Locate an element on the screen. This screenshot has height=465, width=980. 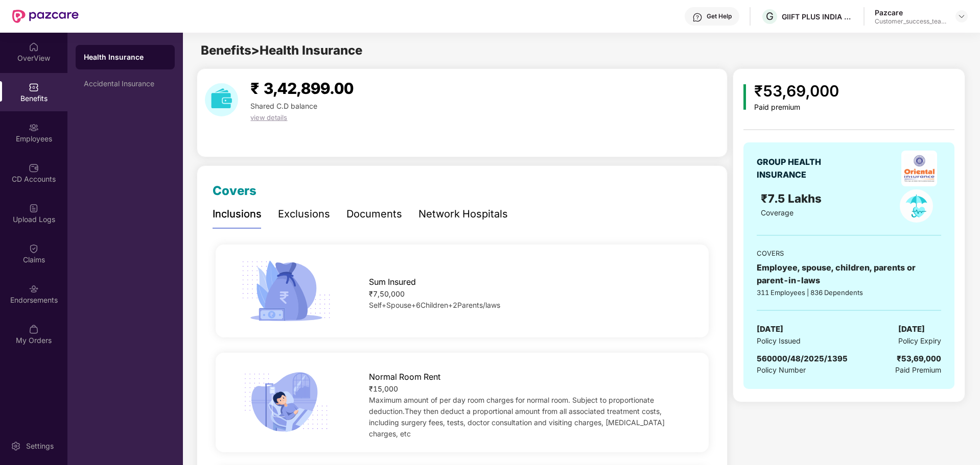
div: Accidental Insurance is located at coordinates (125, 83).